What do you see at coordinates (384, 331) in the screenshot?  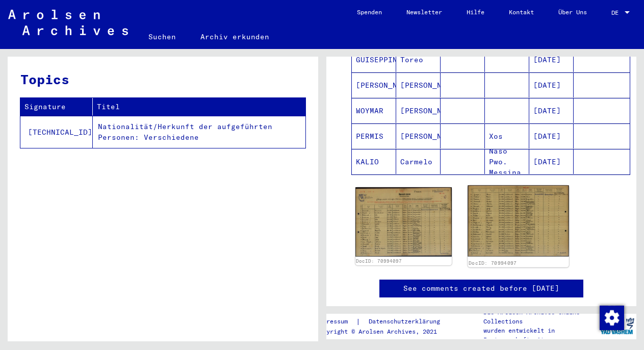 I see `p: Copyright © Arolsen Archives, 2021` at bounding box center [384, 331].